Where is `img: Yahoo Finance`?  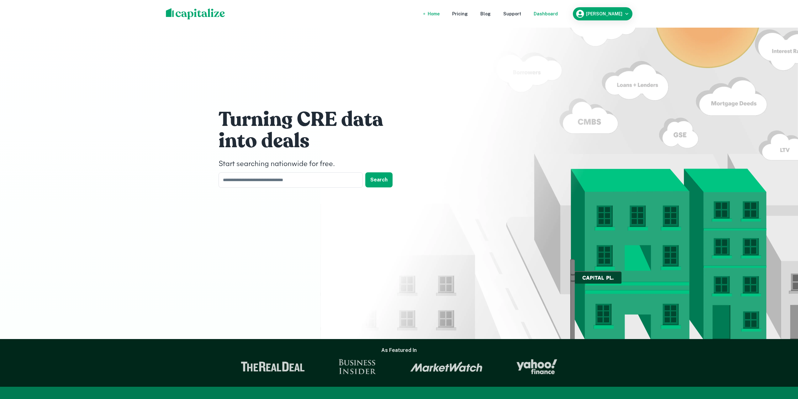
img: Yahoo Finance is located at coordinates (537, 366).